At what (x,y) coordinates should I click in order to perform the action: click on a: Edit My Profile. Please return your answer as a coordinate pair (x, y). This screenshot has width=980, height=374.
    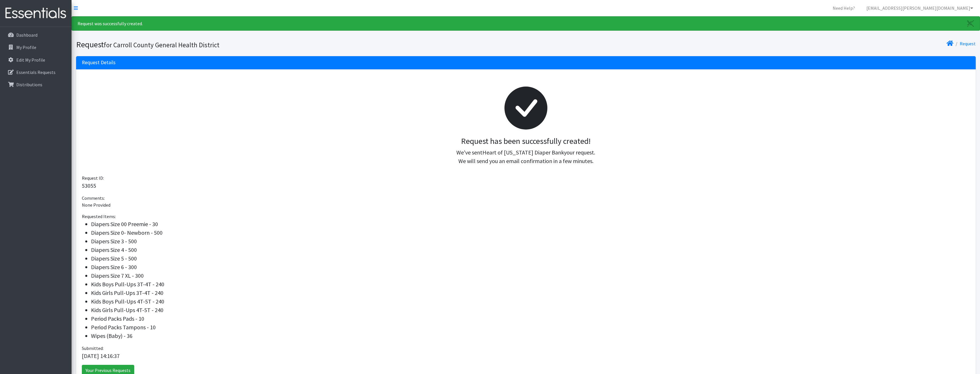
    Looking at the image, I should click on (36, 60).